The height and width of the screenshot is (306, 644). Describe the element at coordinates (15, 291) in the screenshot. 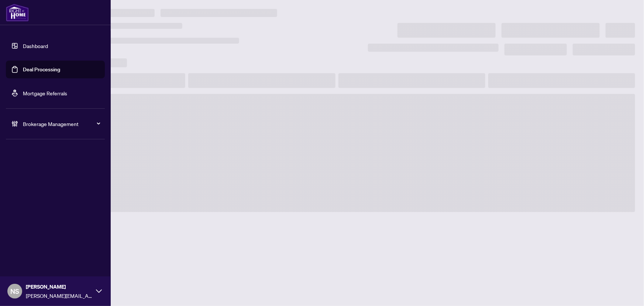

I see `span: NS` at that location.